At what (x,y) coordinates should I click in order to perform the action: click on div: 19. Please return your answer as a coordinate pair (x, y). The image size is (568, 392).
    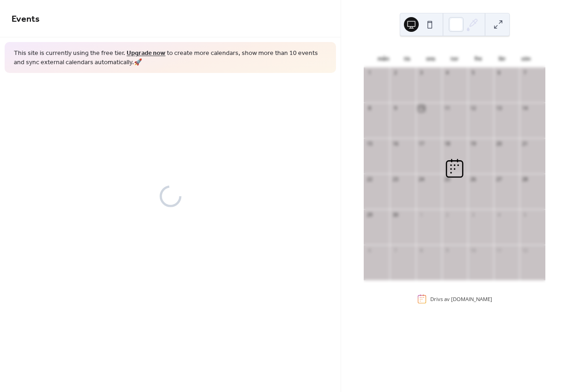
    Looking at the image, I should click on (473, 144).